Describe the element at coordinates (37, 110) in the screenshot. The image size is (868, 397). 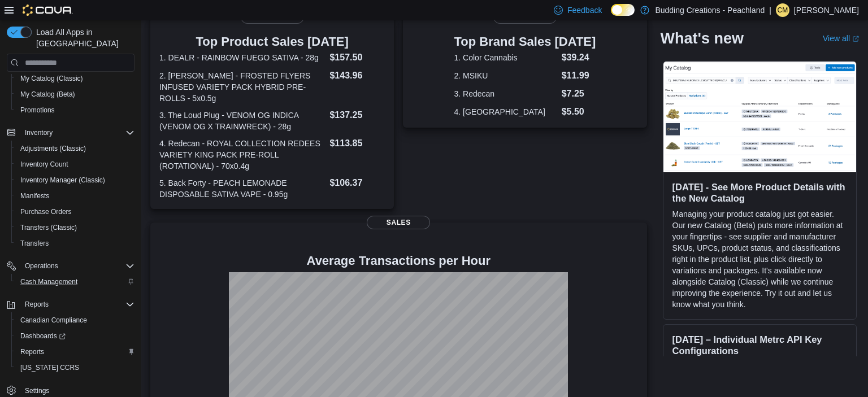
I see `a: Promotions` at that location.